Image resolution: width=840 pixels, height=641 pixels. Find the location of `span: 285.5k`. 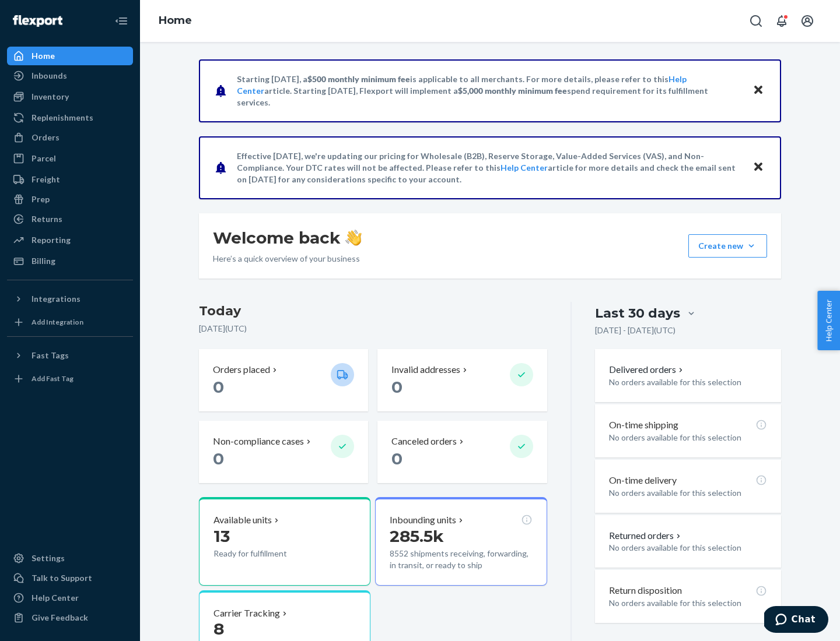

span: 285.5k is located at coordinates (416, 537).